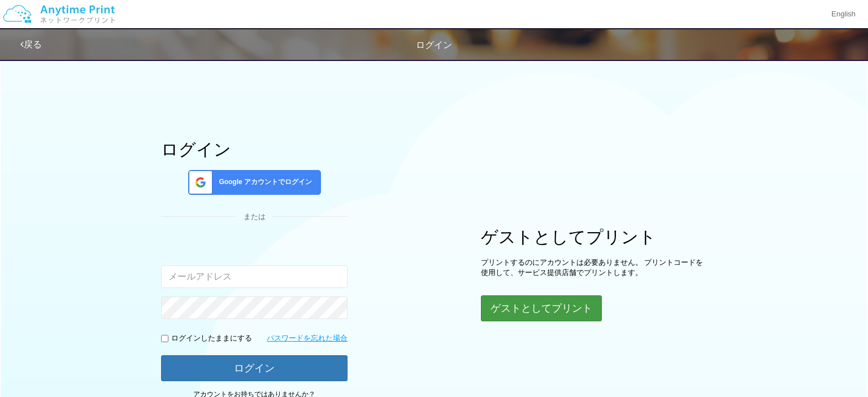 This screenshot has width=868, height=397. Describe the element at coordinates (307, 338) in the screenshot. I see `a: パスワードを忘れた場合` at that location.